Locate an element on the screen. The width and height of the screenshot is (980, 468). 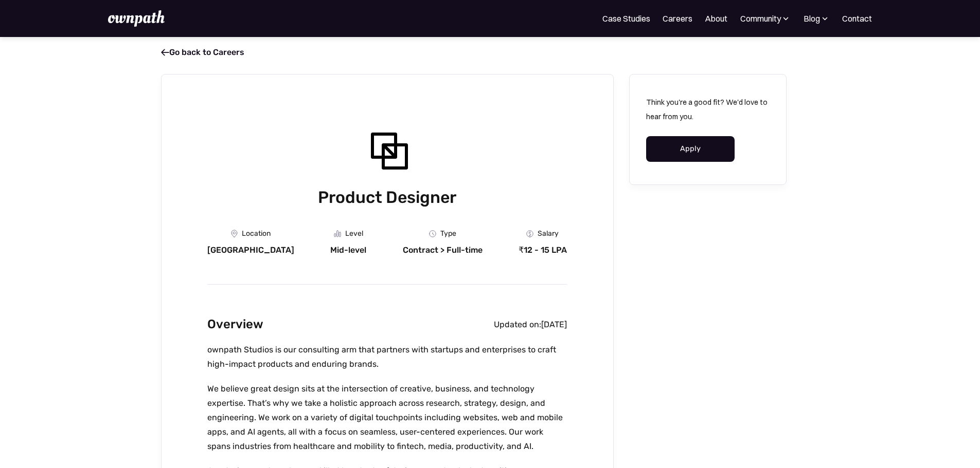
a: Go back to Careers is located at coordinates (202, 52).